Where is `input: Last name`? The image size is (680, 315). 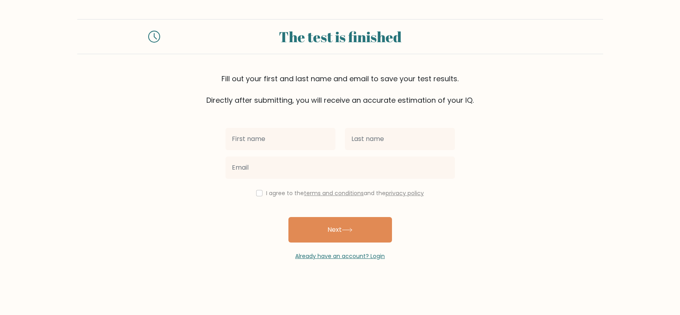 input: Last name is located at coordinates (400, 139).